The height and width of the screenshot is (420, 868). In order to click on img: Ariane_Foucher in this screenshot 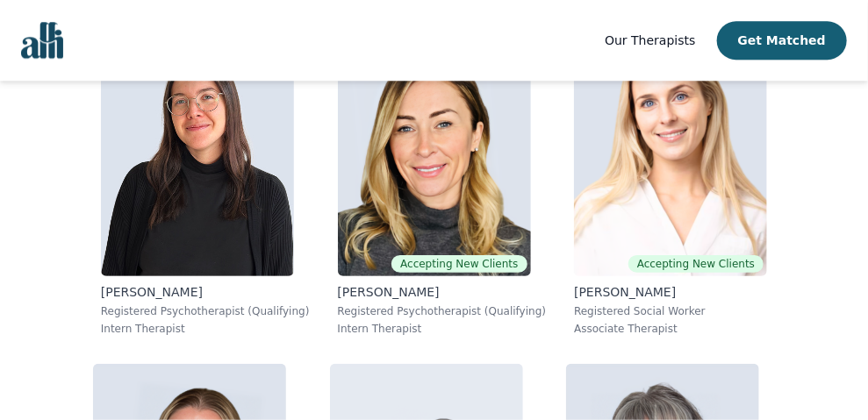, I will do `click(198, 150)`.